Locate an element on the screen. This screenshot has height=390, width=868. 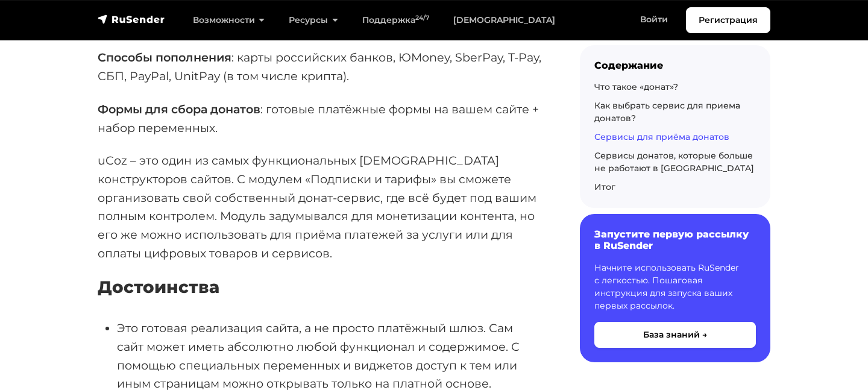
div: Содержание is located at coordinates (675, 65).